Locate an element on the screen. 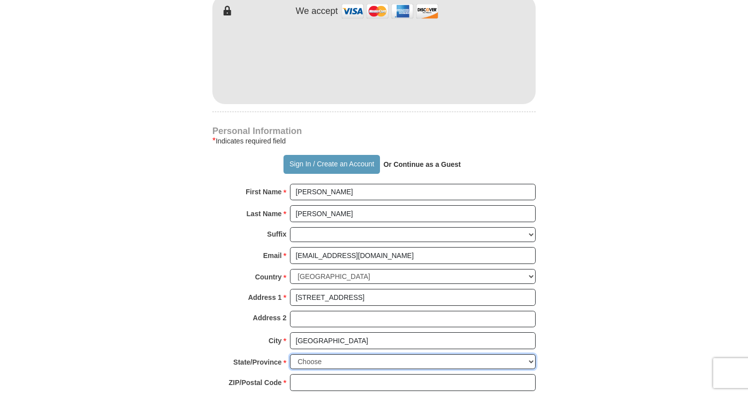 Image resolution: width=748 pixels, height=395 pixels. strong: Email is located at coordinates (272, 255).